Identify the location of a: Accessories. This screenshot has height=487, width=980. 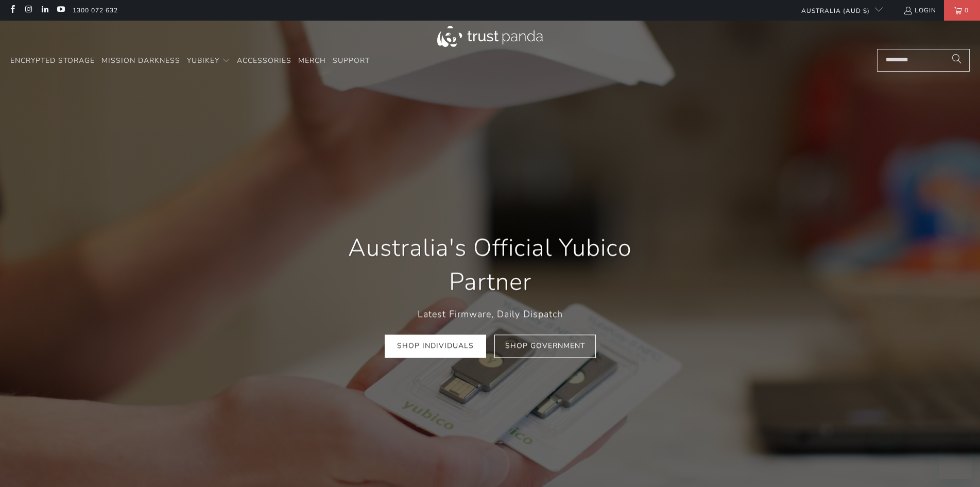
(264, 61).